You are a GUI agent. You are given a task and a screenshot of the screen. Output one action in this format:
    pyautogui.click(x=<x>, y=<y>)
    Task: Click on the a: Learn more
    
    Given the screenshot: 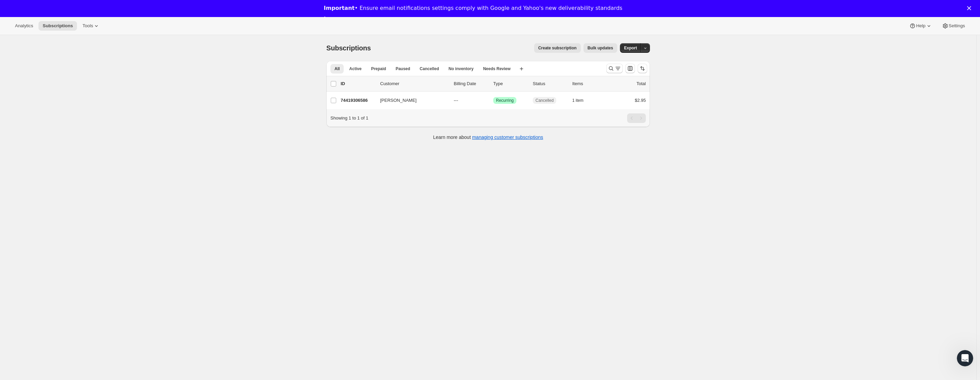 What is the action you would take?
    pyautogui.click(x=341, y=19)
    